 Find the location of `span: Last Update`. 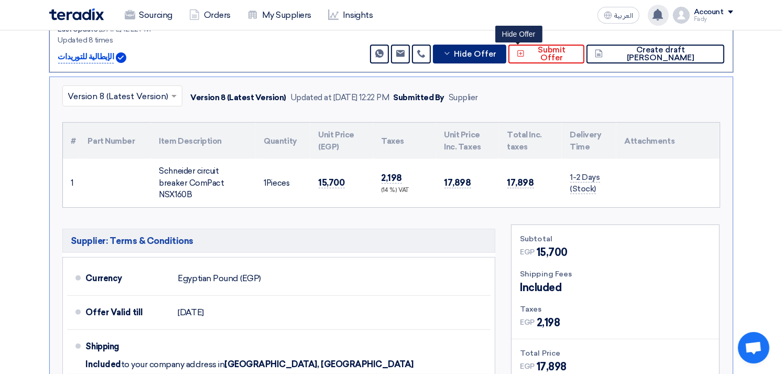

span: Last Update is located at coordinates (78, 29).